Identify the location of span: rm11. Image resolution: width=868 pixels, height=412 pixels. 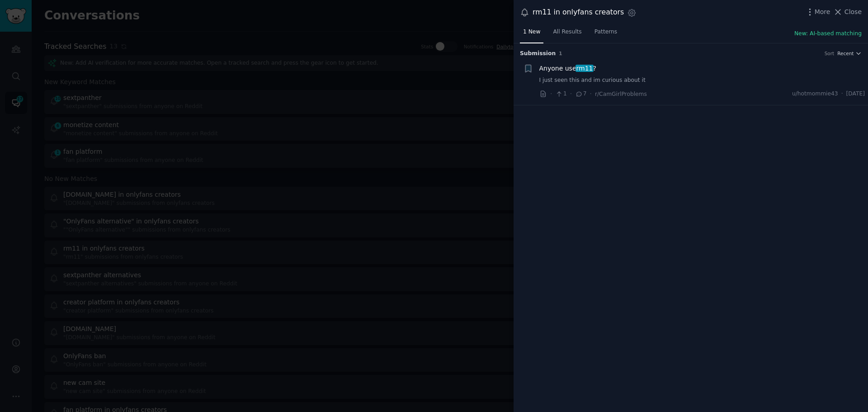
(584, 68).